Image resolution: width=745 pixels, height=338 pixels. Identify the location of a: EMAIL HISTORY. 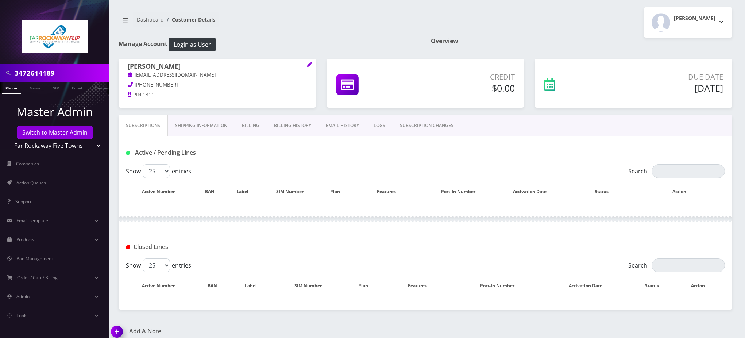
(342, 126).